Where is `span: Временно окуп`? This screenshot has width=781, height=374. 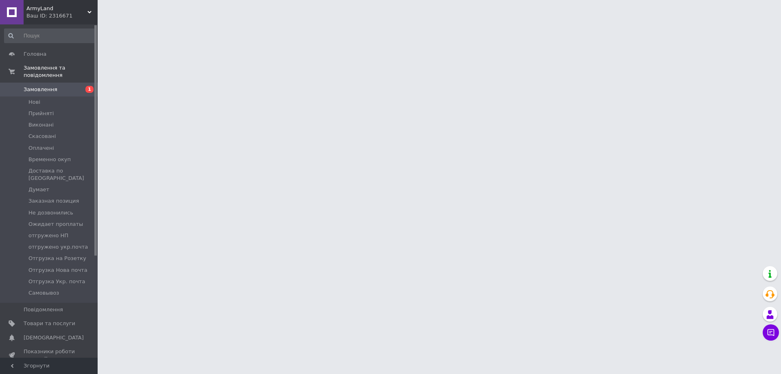 span: Временно окуп is located at coordinates (50, 159).